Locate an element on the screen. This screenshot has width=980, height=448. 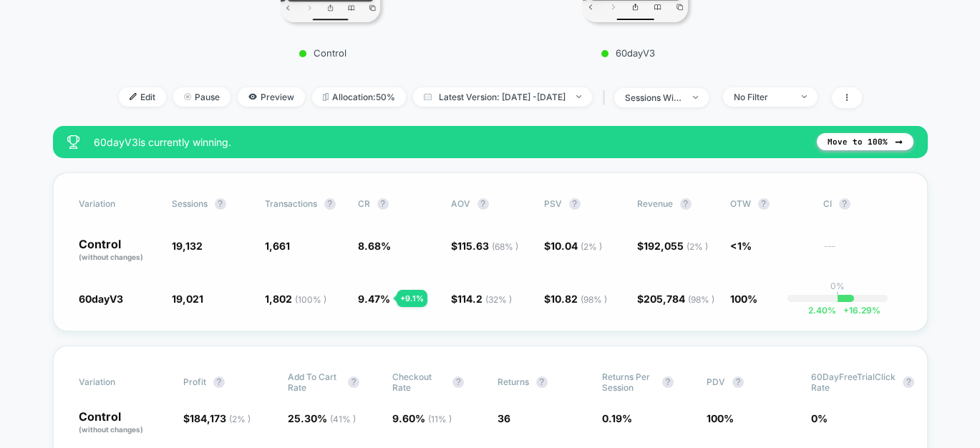
span: Add To Cart Rate is located at coordinates (315, 382).